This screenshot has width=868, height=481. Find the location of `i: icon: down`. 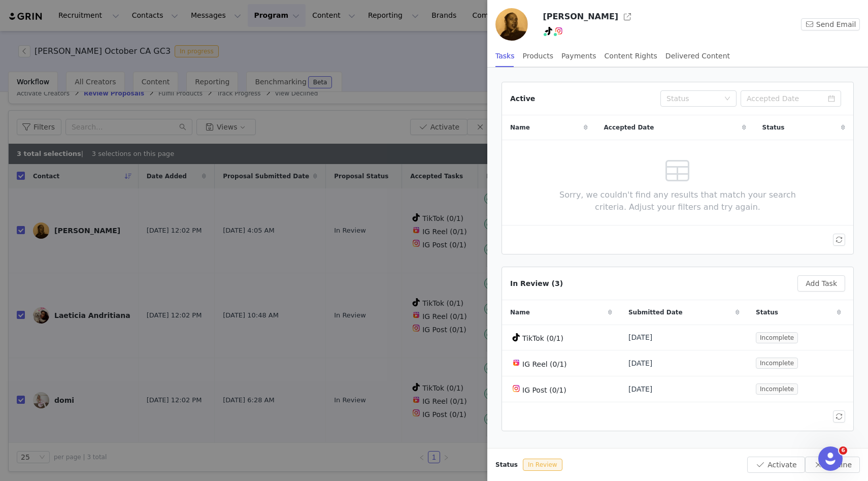

i: icon: down is located at coordinates (727, 99).